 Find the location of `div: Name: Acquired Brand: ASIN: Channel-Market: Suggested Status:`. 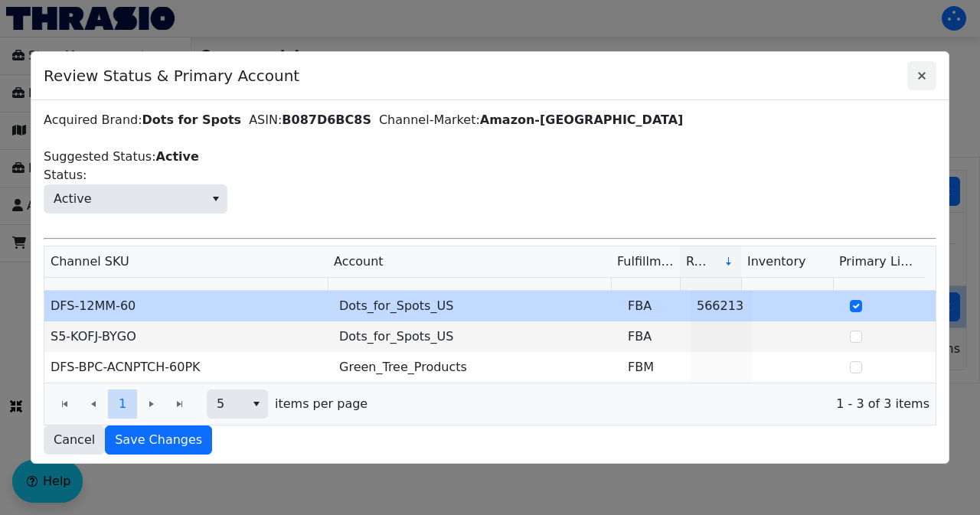

div: Name: Acquired Brand: ASIN: Channel-Market: Suggested Status: is located at coordinates (490, 255).